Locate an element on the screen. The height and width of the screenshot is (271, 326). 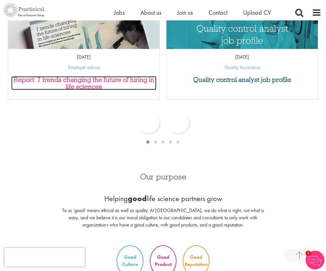
span: Jobs is located at coordinates (119, 13).